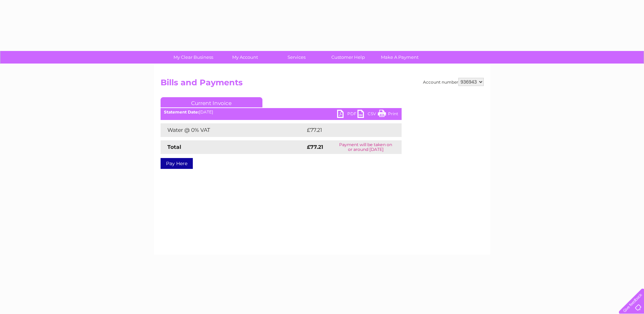 The width and height of the screenshot is (644, 314). Describe the element at coordinates (245, 57) in the screenshot. I see `a: My Account` at that location.